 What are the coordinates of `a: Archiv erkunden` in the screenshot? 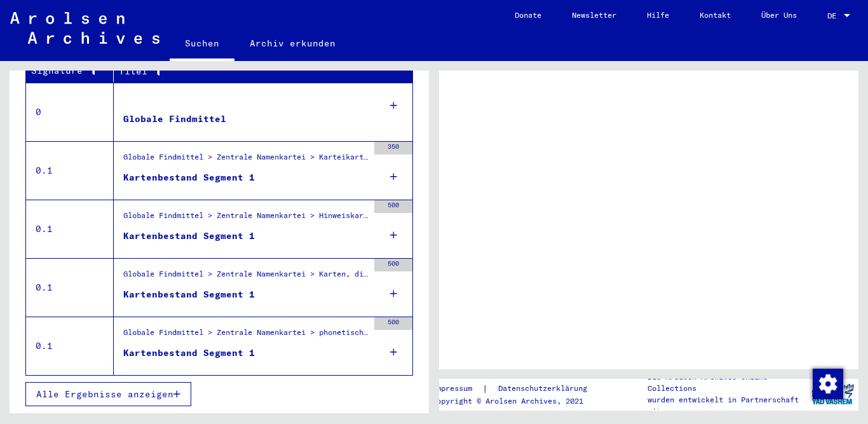 It's located at (292, 43).